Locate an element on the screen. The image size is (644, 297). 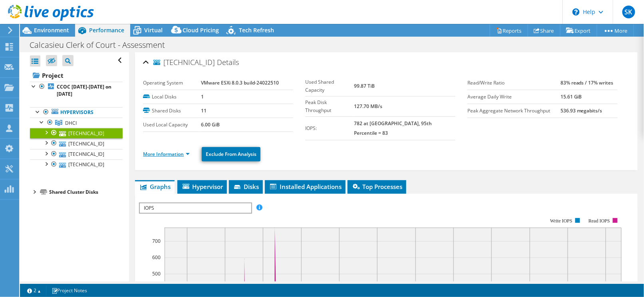
span: Top Processes is located at coordinates (377, 187).